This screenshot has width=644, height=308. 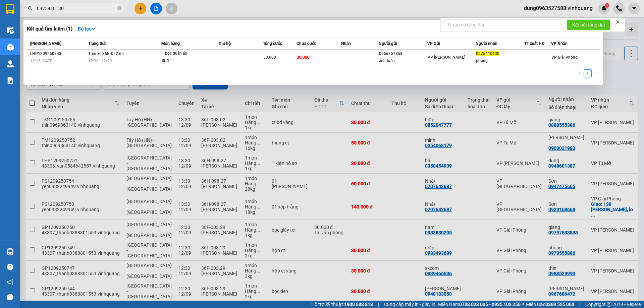 What do you see at coordinates (76, 9) in the screenshot?
I see `input: Tìm tên, số ĐT hoặc mã đơn` at bounding box center [76, 9].